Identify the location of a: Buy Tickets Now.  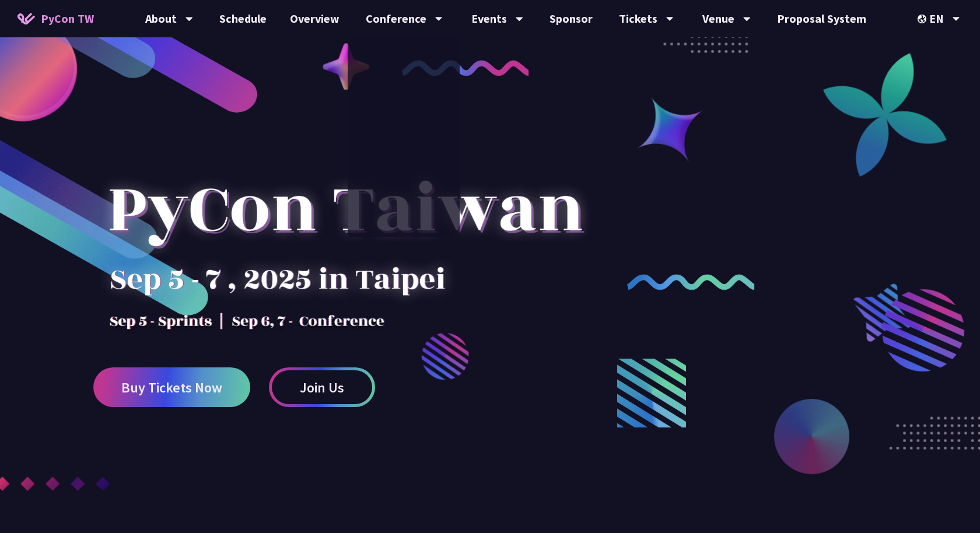
(172, 387).